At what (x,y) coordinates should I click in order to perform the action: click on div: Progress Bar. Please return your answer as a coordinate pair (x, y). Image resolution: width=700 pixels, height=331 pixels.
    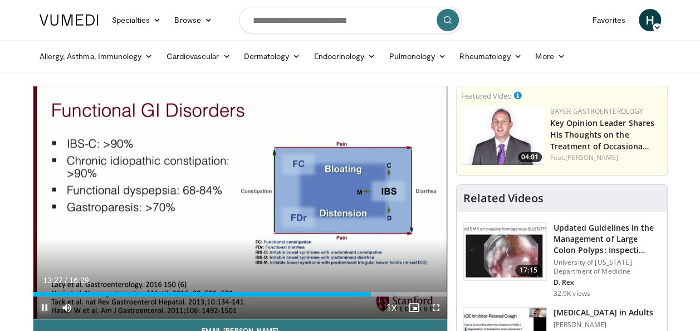
    Looking at the image, I should click on (240, 294).